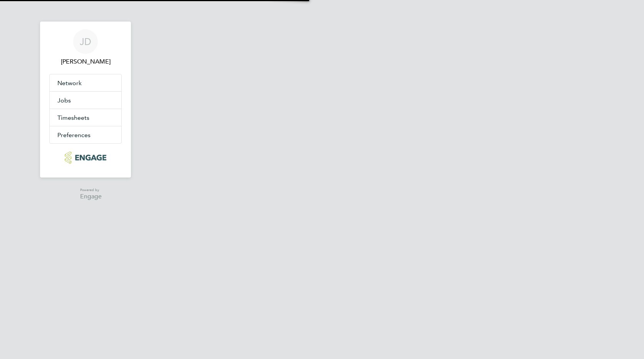 Image resolution: width=644 pixels, height=359 pixels. What do you see at coordinates (85, 158) in the screenshot?
I see `img: ncclondon-logo-retina.png` at bounding box center [85, 158].